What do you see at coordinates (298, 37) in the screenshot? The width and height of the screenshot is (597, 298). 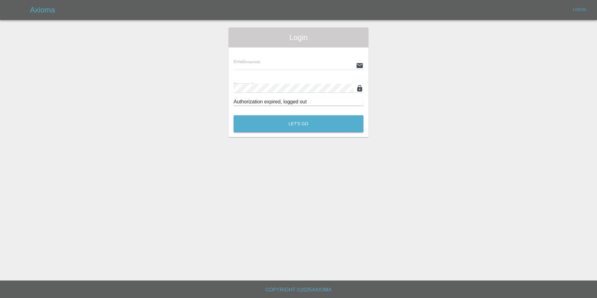 I see `span: Login` at bounding box center [298, 37].